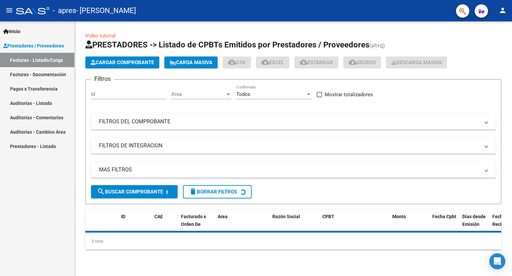 The image size is (512, 276). Describe the element at coordinates (294, 169) in the screenshot. I see `mat-expansion-panel-header: MAS FILTROS` at that location.